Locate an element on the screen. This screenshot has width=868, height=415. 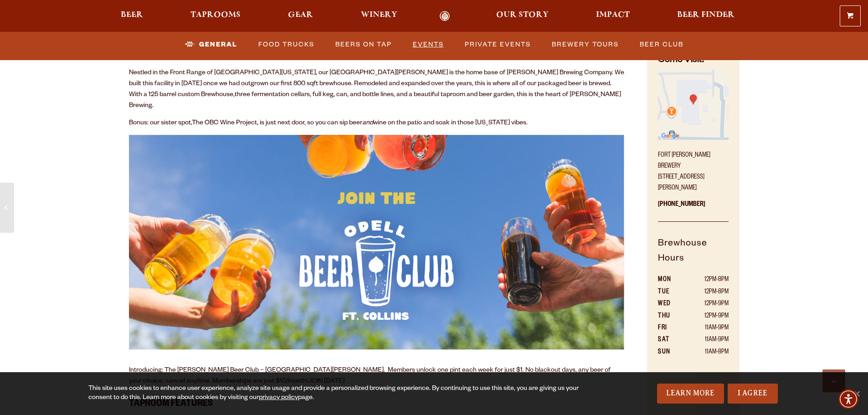
a: Brewery Tours is located at coordinates (585, 44).